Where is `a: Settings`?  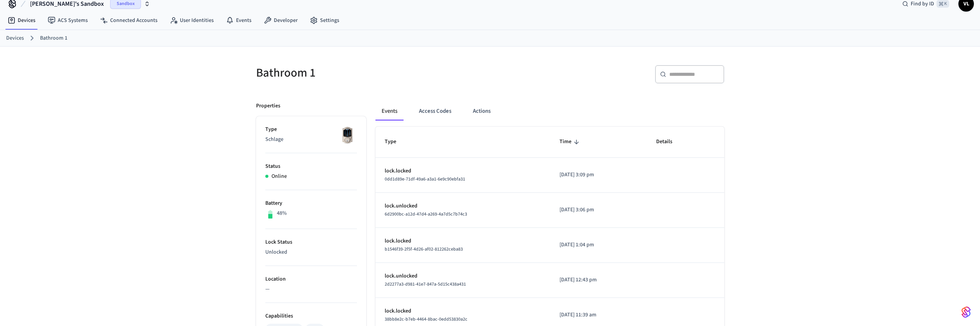 a: Settings is located at coordinates (324, 21).